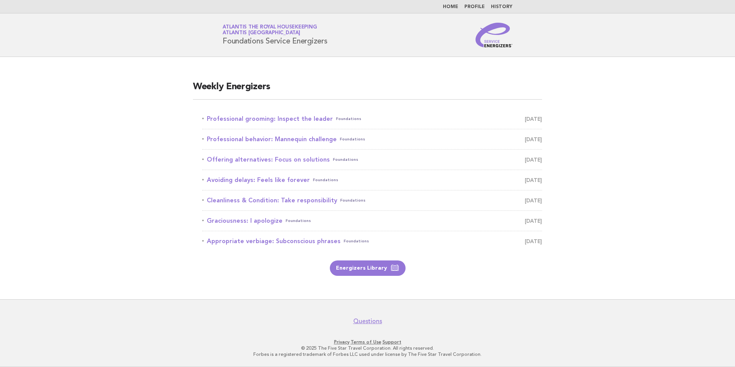 Image resolution: width=735 pixels, height=367 pixels. Describe the element at coordinates (368, 90) in the screenshot. I see `h2: Weekly Energizers` at that location.